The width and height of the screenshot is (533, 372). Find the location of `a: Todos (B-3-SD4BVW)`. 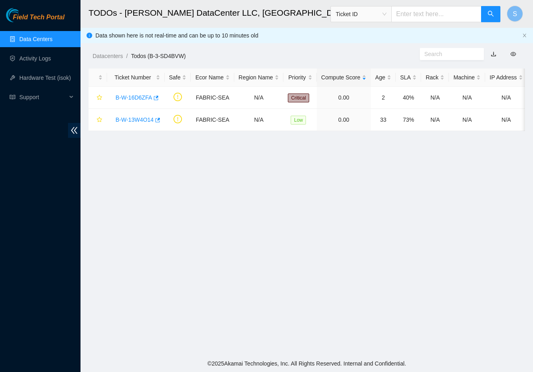

a: Todos (B-3-SD4BVW) is located at coordinates (158, 56).